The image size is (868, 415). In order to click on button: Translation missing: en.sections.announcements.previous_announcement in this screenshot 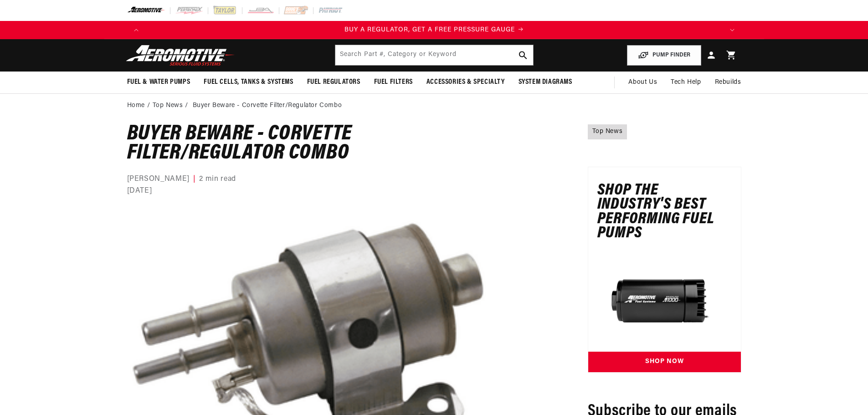, I will do `click(136, 30)`.